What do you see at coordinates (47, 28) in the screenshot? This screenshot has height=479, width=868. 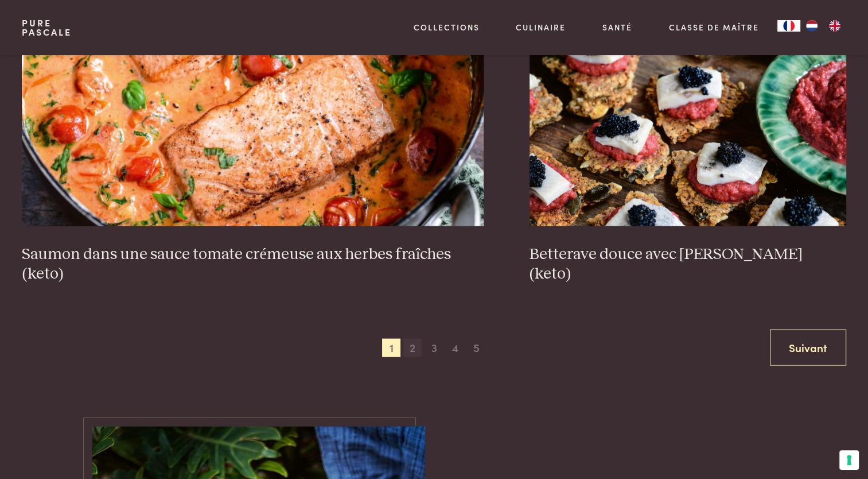 I see `a: PurePascale` at bounding box center [47, 28].